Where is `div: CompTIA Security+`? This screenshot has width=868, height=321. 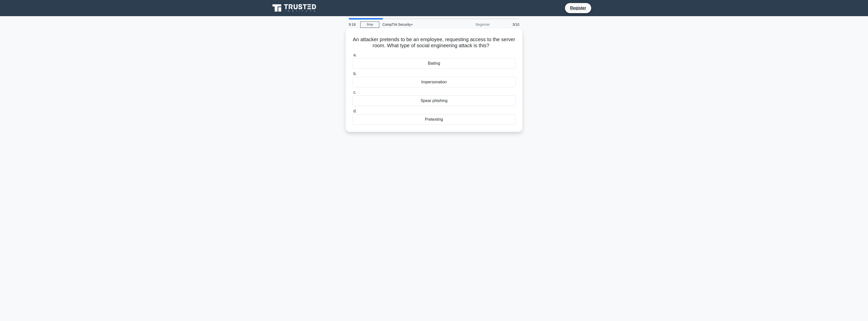
div: CompTIA Security+ is located at coordinates (414, 25).